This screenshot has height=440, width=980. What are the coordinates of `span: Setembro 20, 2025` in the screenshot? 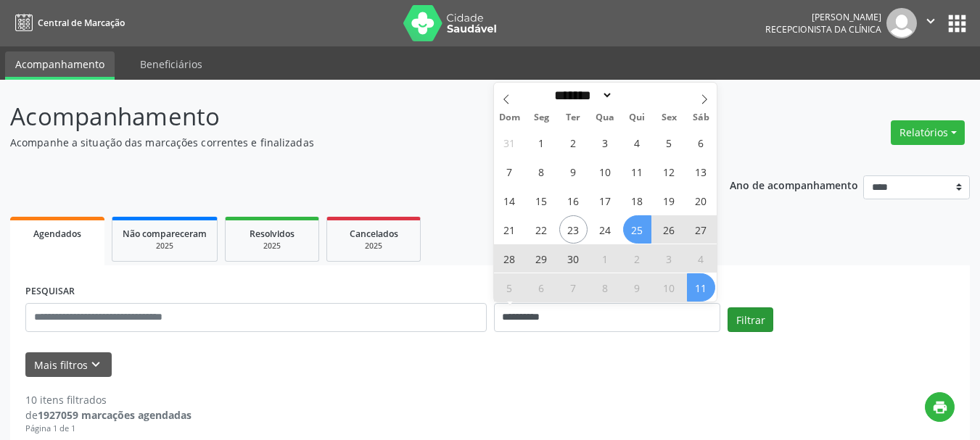 It's located at (701, 200).